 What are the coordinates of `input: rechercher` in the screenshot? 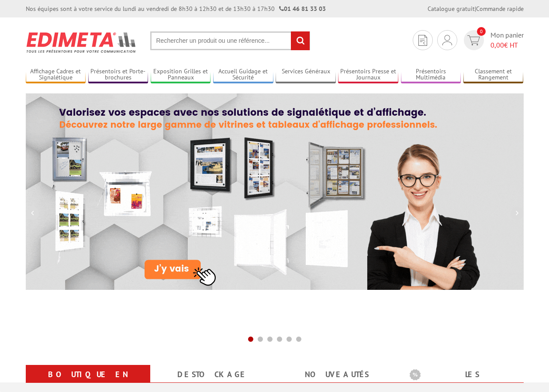 It's located at (300, 40).